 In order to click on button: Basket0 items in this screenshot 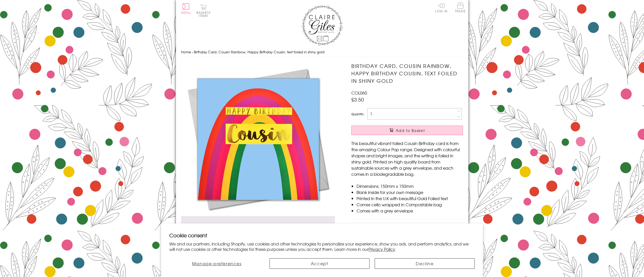, I will do `click(203, 11)`.